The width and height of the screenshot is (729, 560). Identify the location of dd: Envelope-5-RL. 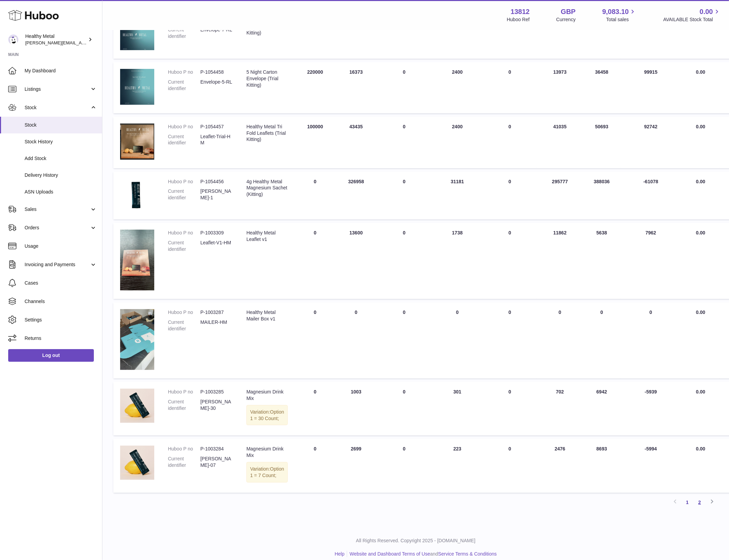
(216, 85).